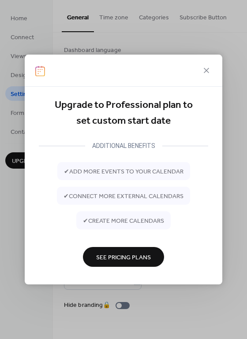 The image size is (247, 339). What do you see at coordinates (123, 257) in the screenshot?
I see `button: See Pricing Plans` at bounding box center [123, 257].